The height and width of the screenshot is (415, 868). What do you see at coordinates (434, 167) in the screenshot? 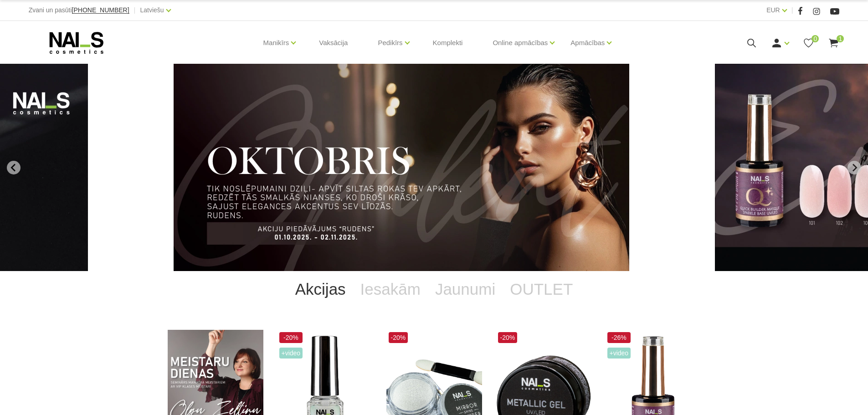
I see `li: 1 of 11` at bounding box center [434, 167].